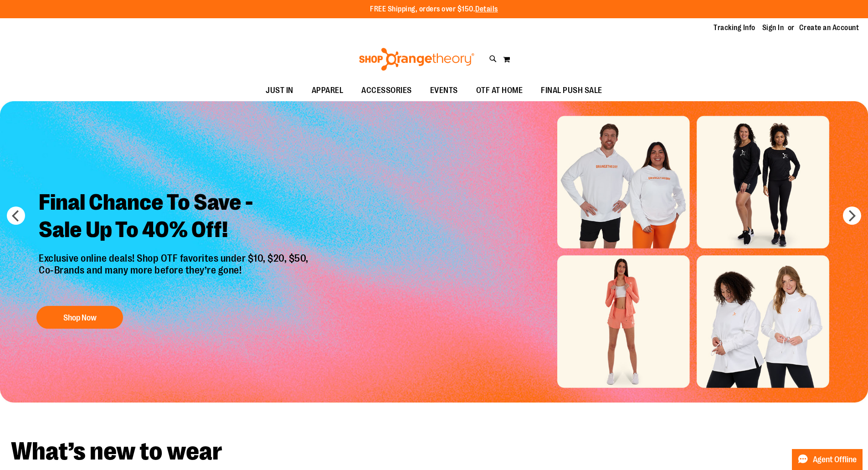 The width and height of the screenshot is (868, 470). What do you see at coordinates (835, 460) in the screenshot?
I see `span: Agent Offline` at bounding box center [835, 460].